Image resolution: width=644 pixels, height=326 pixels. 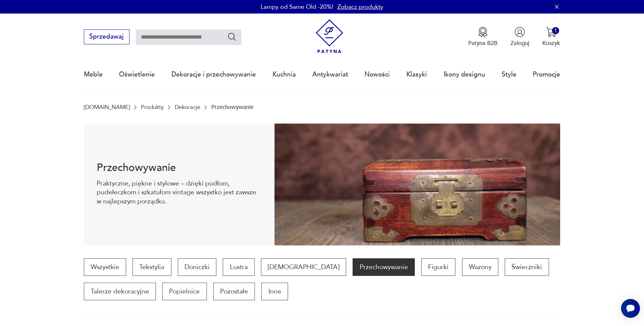 I want to click on img: Patyna - sklep z meblami i dekoracjami vintage, so click(x=329, y=36).